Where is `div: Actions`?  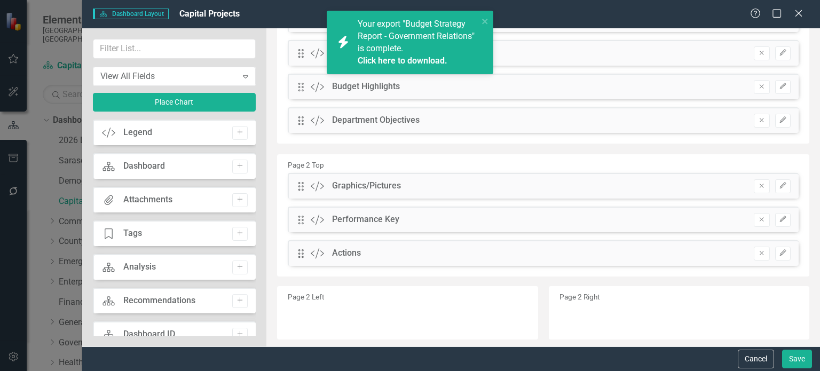
div: Actions is located at coordinates (346, 253).